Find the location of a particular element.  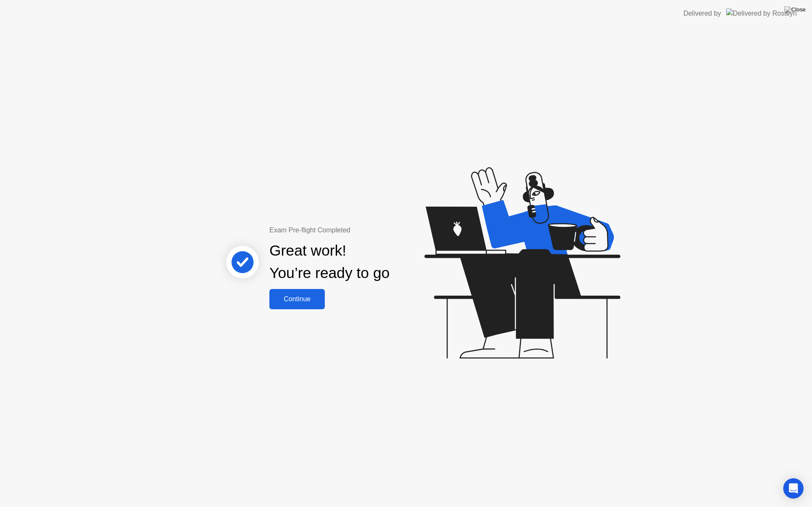

div: Open Intercom Messenger is located at coordinates (793, 489).